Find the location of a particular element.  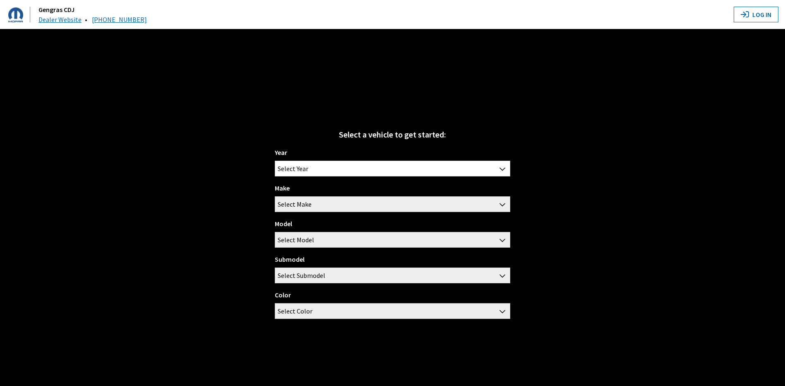

a: Dealer Website is located at coordinates (60, 19).